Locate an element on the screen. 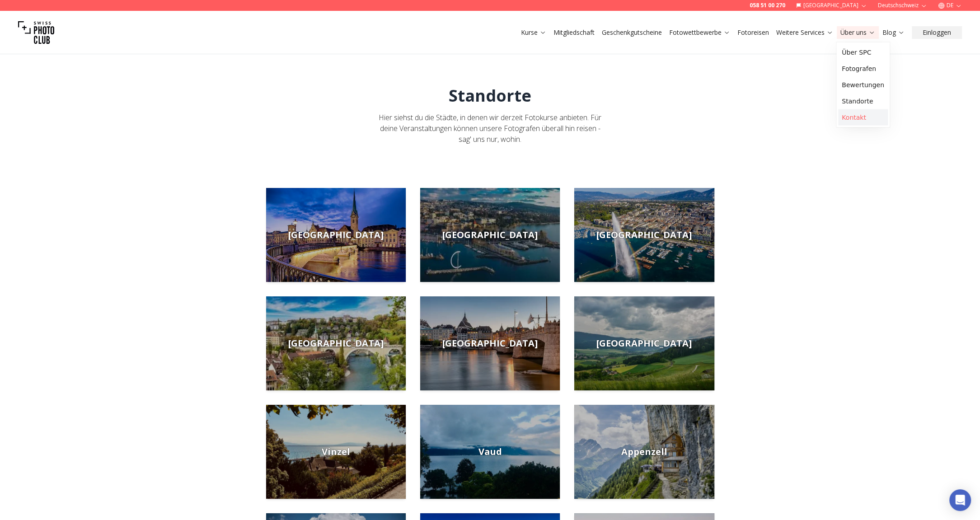 The height and width of the screenshot is (520, 980). h1: Standorte is located at coordinates (490, 95).